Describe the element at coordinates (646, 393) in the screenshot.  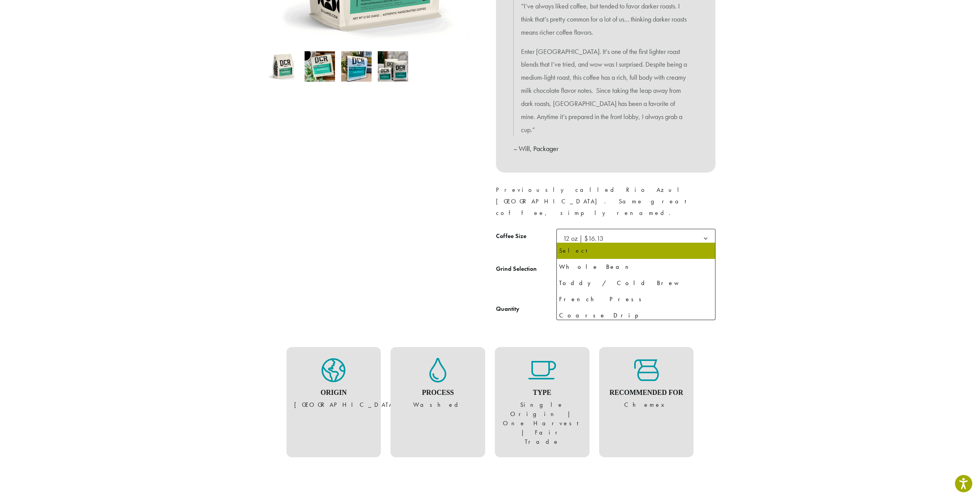
I see `h4: Recommended For` at that location.